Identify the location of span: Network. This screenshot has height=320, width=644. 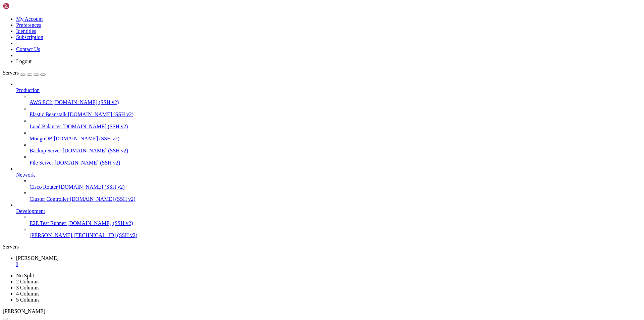
(26, 174).